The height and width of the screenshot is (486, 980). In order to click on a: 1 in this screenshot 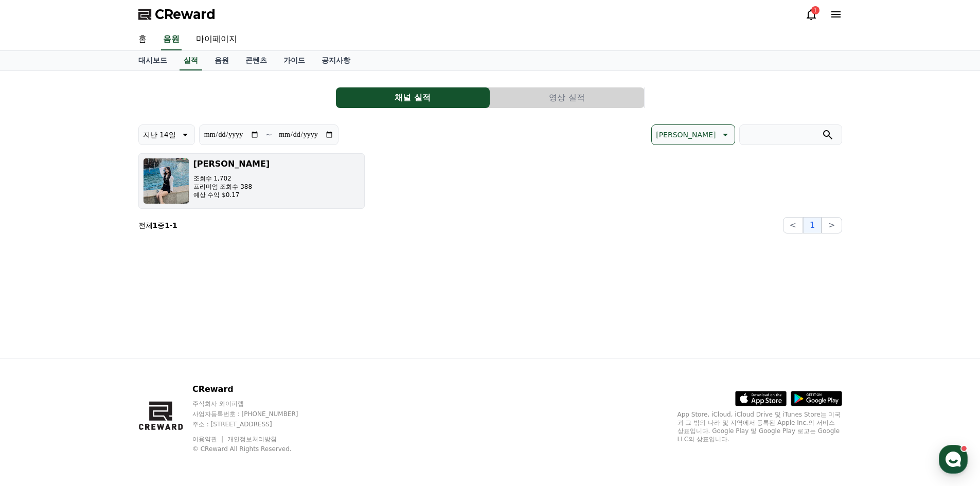, I will do `click(811, 15)`.